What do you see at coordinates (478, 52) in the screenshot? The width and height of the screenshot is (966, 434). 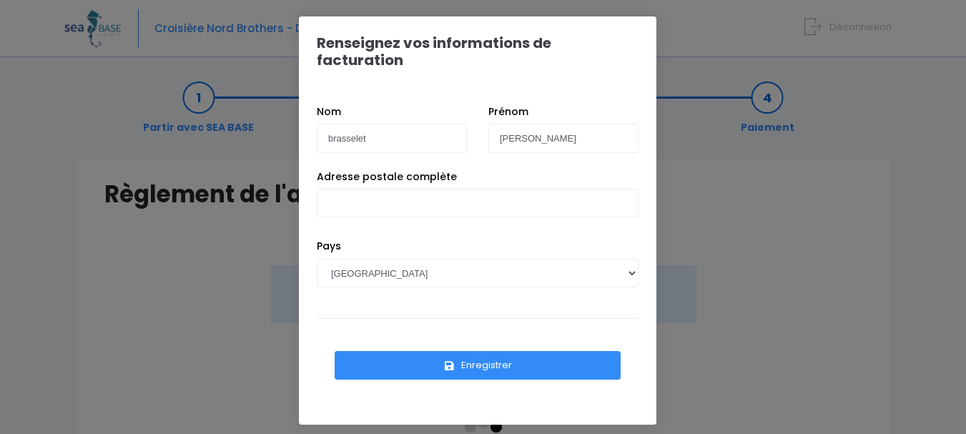 I see `h1: Renseignez vos informations de facturation` at bounding box center [478, 52].